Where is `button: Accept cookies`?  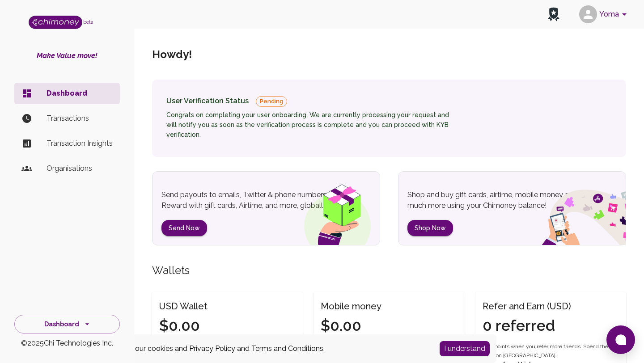 button: Accept cookies is located at coordinates (465, 349).